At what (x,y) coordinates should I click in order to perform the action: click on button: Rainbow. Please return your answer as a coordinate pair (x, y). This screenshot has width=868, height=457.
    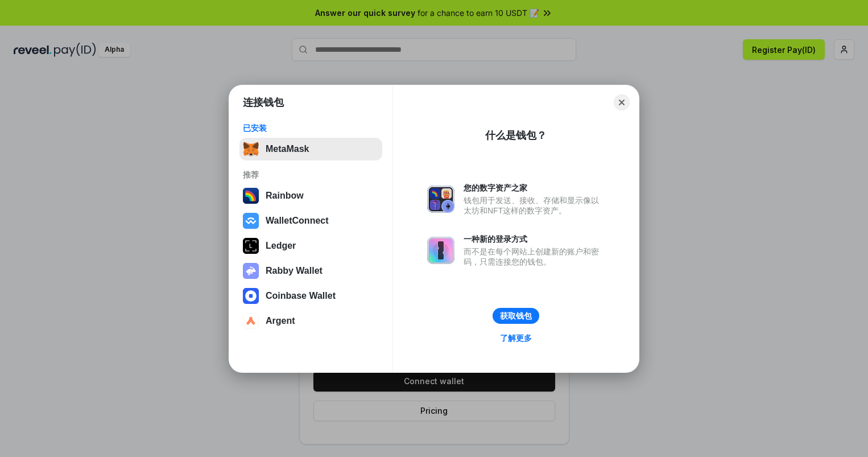
    Looking at the image, I should click on (310, 196).